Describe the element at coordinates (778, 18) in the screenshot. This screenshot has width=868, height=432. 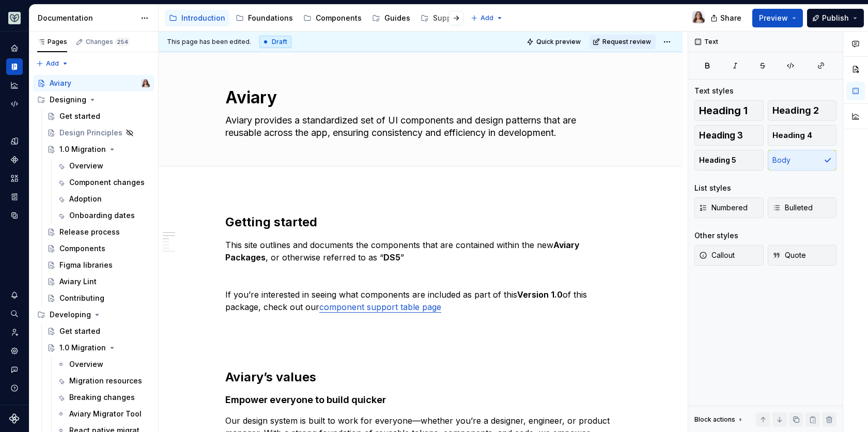
I see `button: Preview` at that location.